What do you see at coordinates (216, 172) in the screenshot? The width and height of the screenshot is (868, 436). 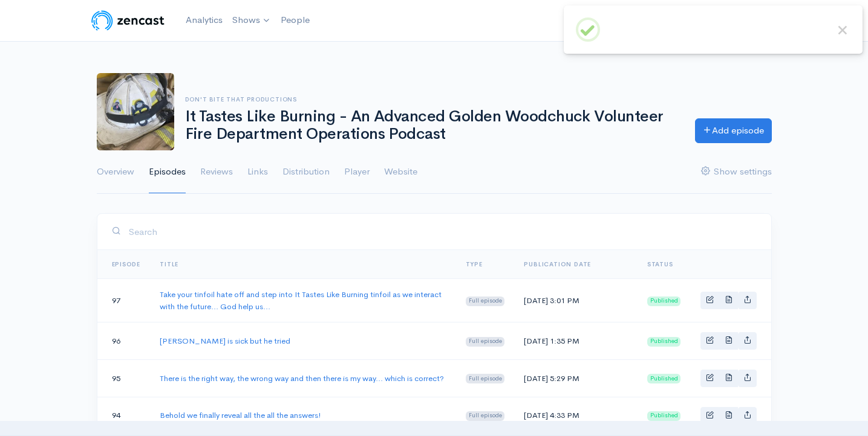 I see `a: Reviews` at bounding box center [216, 172].